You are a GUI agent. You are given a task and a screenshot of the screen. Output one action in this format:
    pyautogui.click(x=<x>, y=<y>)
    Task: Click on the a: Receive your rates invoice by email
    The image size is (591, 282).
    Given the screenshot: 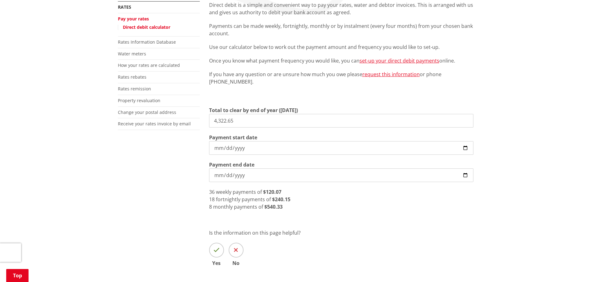 What is the action you would take?
    pyautogui.click(x=154, y=124)
    